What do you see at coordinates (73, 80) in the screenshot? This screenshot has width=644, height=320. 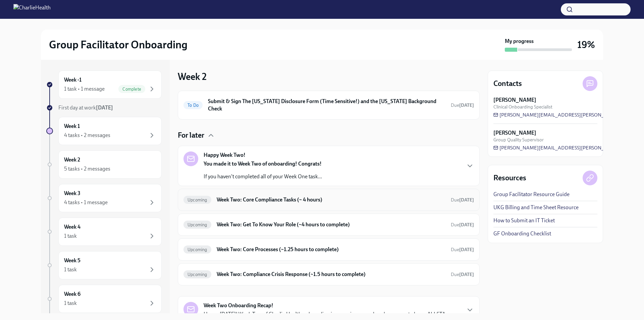 I see `h6: Week -1` at bounding box center [73, 80].